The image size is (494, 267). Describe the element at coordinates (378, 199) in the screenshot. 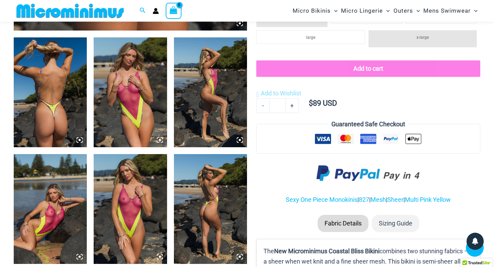

I see `a: Mesh` at that location.